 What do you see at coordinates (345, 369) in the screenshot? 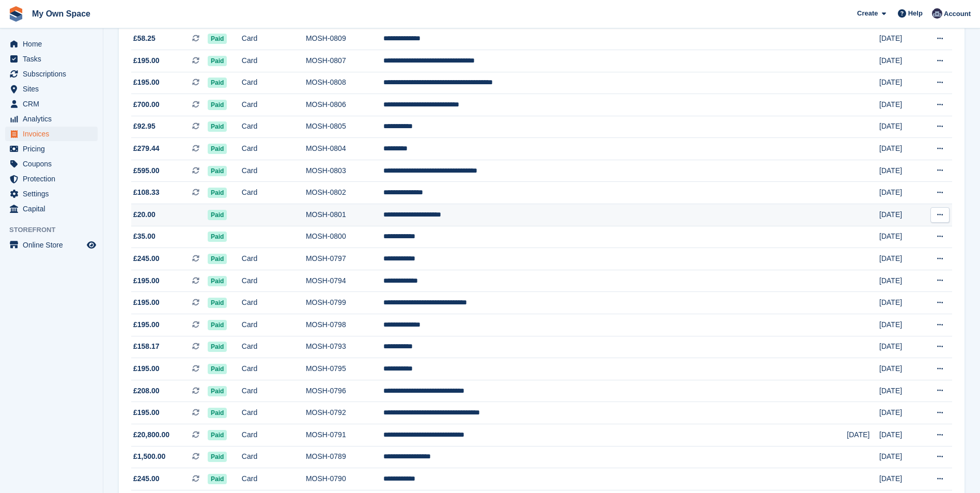
I see `td: MOSH-0795` at bounding box center [345, 369].